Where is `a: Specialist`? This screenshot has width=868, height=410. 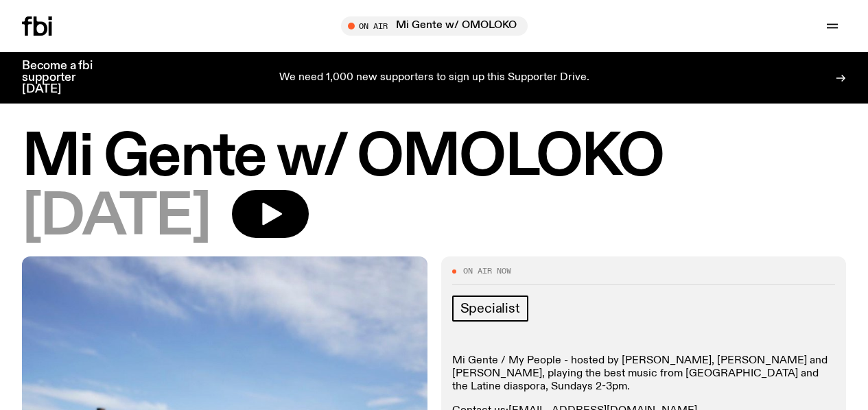
a: Specialist is located at coordinates (490, 308).